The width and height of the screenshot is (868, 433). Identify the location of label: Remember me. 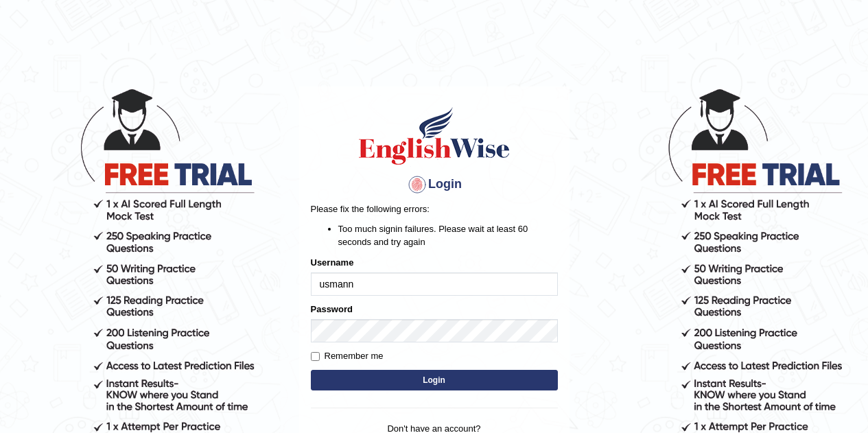
(347, 356).